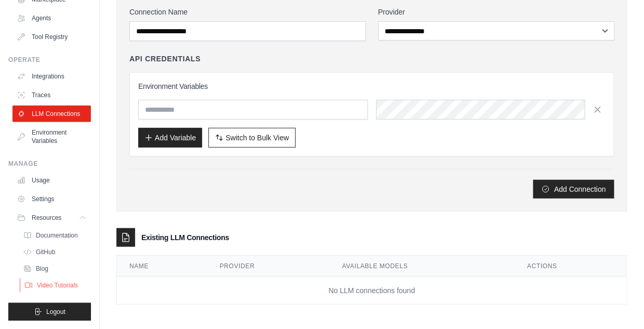 The image size is (644, 329). What do you see at coordinates (185, 238) in the screenshot?
I see `h3: Existing LLM Connections` at bounding box center [185, 238].